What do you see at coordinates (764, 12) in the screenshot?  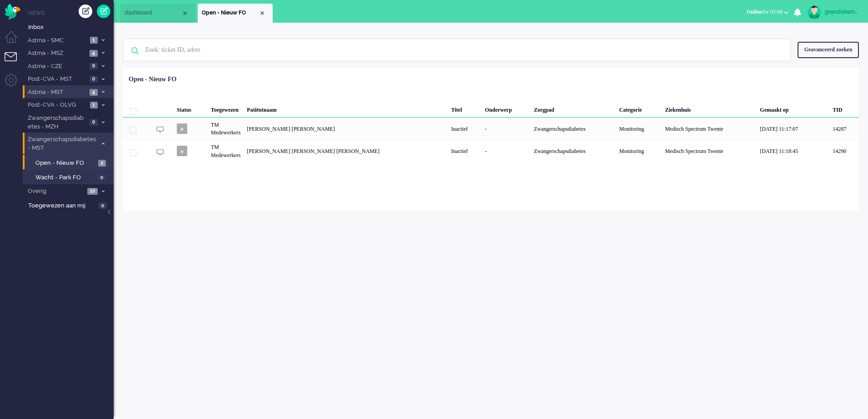 I see `span: for 03:08` at bounding box center [764, 12].